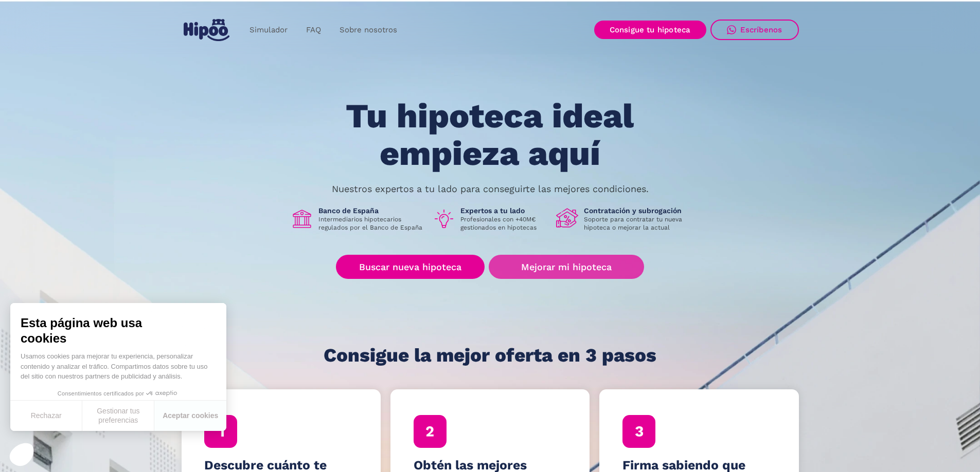  Describe the element at coordinates (269, 30) in the screenshot. I see `a: Simulador` at that location.